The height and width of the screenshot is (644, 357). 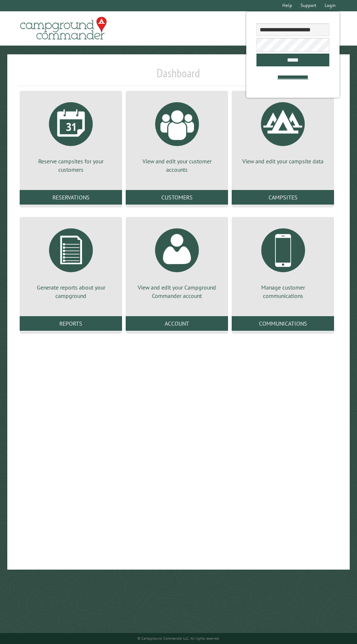 What do you see at coordinates (283, 161) in the screenshot?
I see `p: View and edit your campsite data` at bounding box center [283, 161].